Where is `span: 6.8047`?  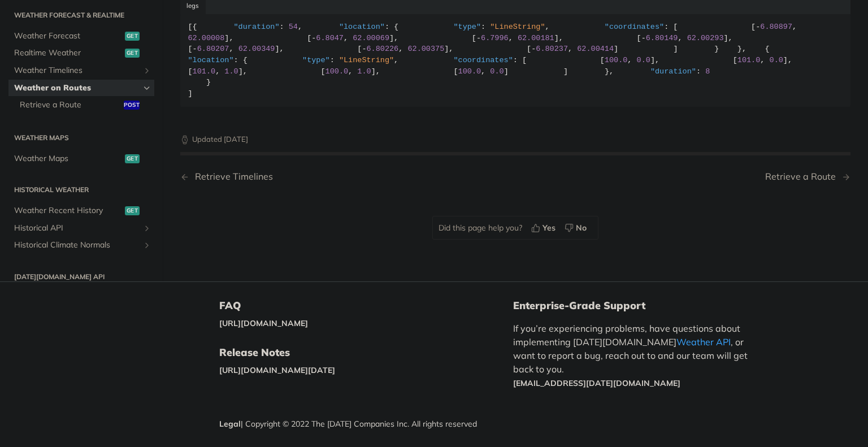
span: 6.8047 is located at coordinates (329, 38).